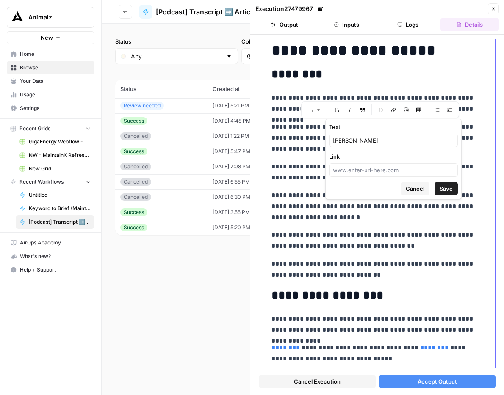 This screenshot has width=504, height=395. What do you see at coordinates (290, 9) in the screenshot?
I see `div: Execution 27479967` at bounding box center [290, 9].